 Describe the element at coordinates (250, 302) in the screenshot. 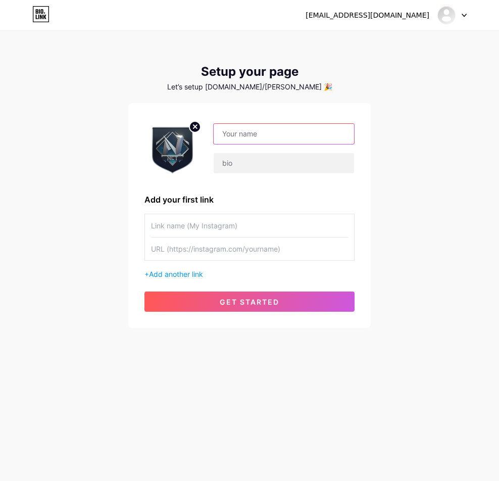

I see `span: get started` at that location.